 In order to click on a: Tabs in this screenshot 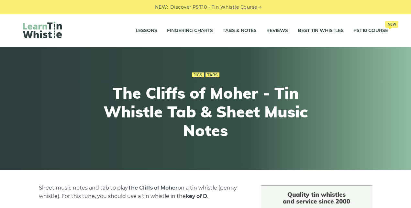, I will do `click(212, 75)`.